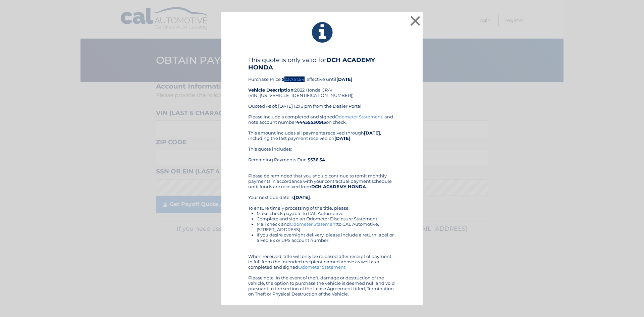 This screenshot has height=317, width=644. I want to click on div: This quote includes: Remaining Payments Due:, so click(322, 157).